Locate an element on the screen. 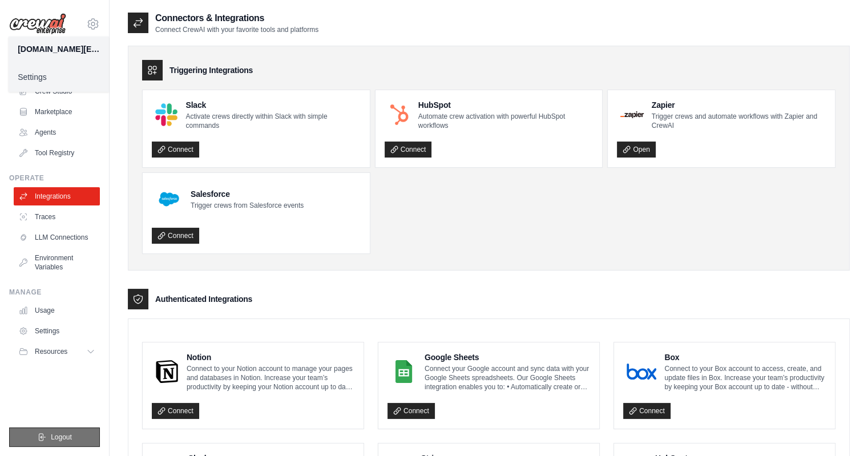 Image resolution: width=868 pixels, height=456 pixels. a: Integrations is located at coordinates (56, 197).